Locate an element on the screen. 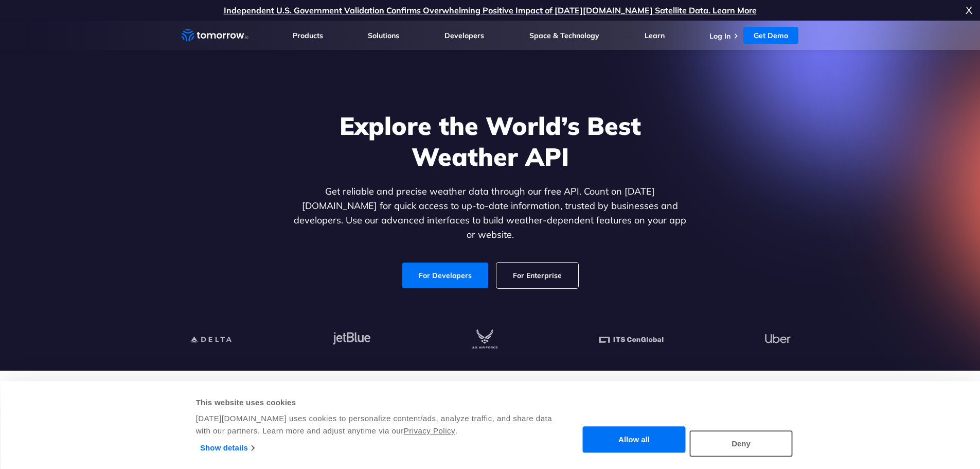 The width and height of the screenshot is (980, 469). h1: Explore the World’s Best Weather API is located at coordinates (490, 141).